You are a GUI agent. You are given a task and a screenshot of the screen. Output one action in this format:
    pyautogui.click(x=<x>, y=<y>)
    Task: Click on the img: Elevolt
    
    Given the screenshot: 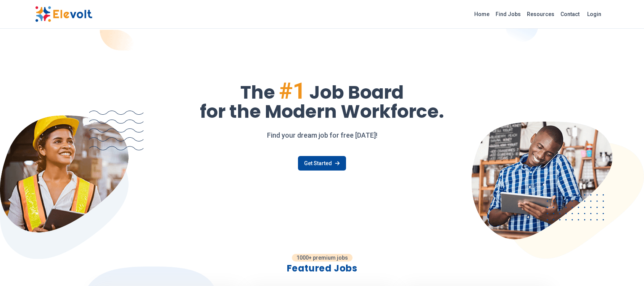 What is the action you would take?
    pyautogui.click(x=64, y=14)
    